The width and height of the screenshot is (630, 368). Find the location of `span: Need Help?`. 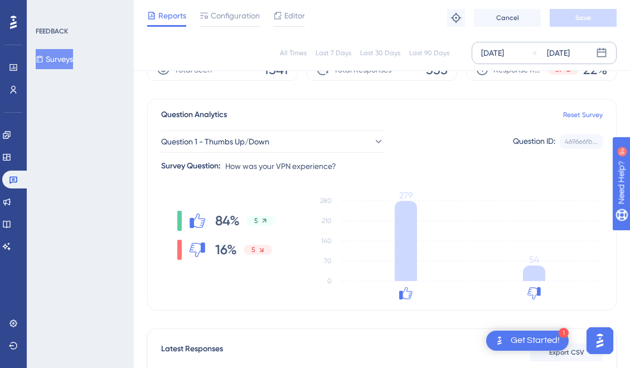

span: Need Help? is located at coordinates (48, 9).